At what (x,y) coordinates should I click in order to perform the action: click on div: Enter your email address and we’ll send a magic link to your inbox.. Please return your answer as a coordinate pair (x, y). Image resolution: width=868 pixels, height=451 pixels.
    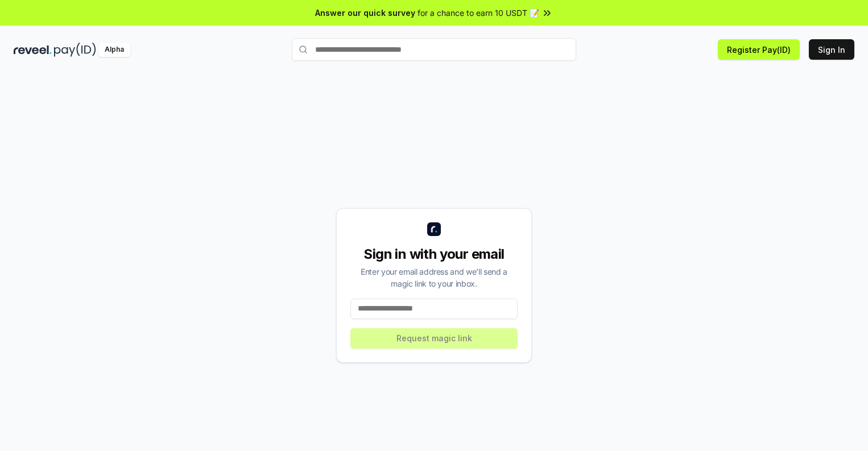
    Looking at the image, I should click on (434, 278).